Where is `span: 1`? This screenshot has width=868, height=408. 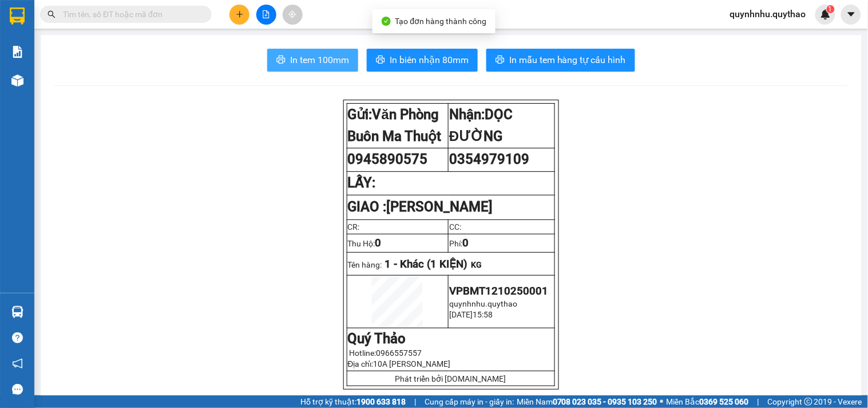
span: 1 is located at coordinates (830, 9).